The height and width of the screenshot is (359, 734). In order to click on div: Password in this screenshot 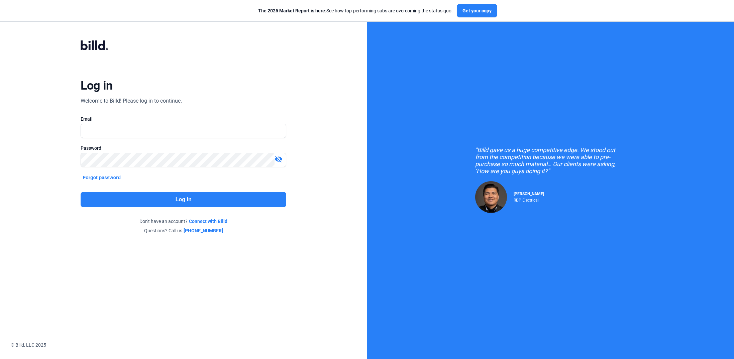, I will do `click(183, 148)`.